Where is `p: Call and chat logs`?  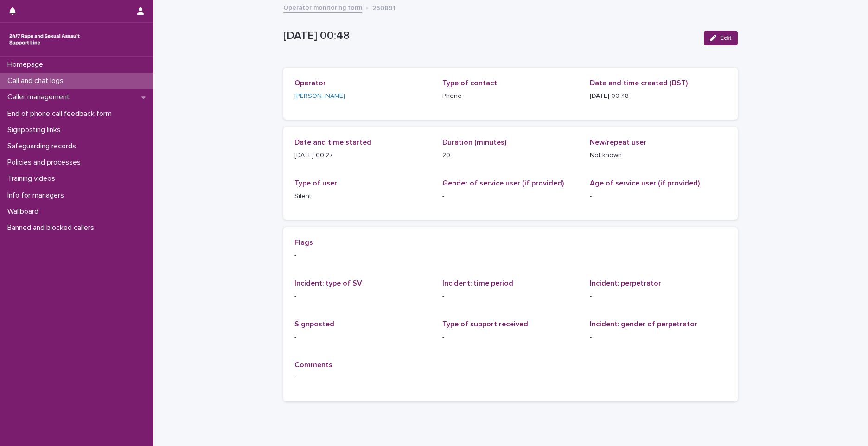 p: Call and chat logs is located at coordinates (37, 80).